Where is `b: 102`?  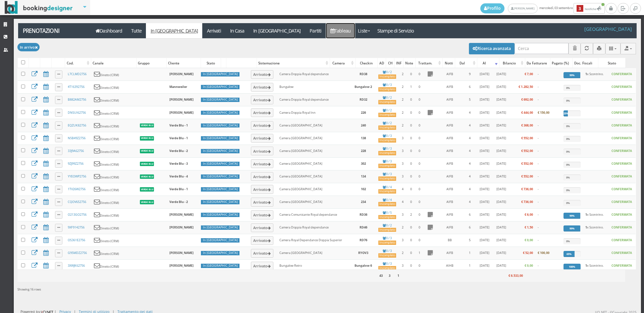
b: 102 is located at coordinates (363, 189).